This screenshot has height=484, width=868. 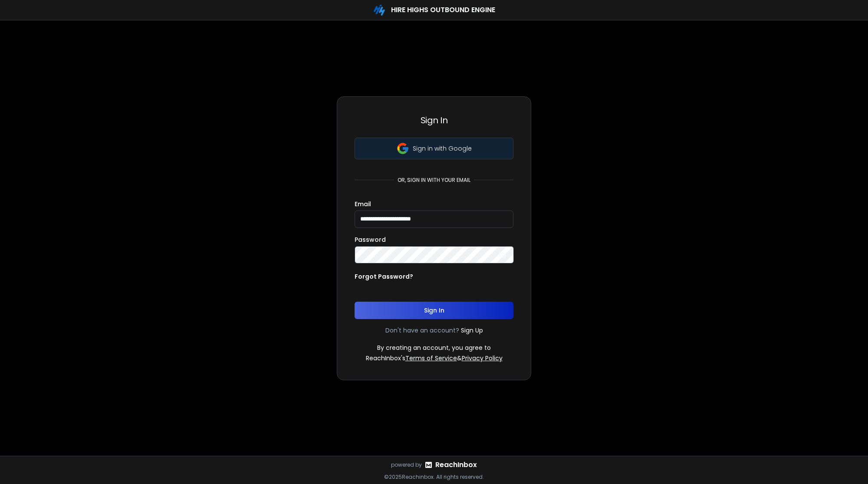 I want to click on p: By creating an account, you agree to, so click(x=434, y=348).